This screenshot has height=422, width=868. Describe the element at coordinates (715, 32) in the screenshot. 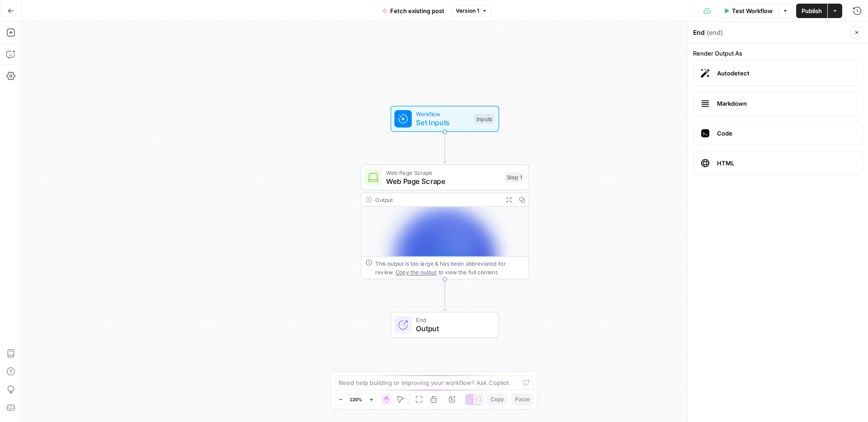

I see `span: ( end )` at that location.